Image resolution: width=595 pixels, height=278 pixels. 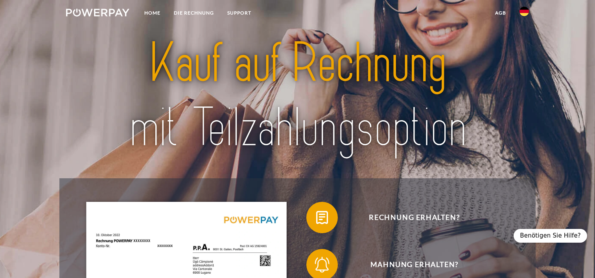 I want to click on div: Benötigen Sie Hilfe?, so click(x=550, y=236).